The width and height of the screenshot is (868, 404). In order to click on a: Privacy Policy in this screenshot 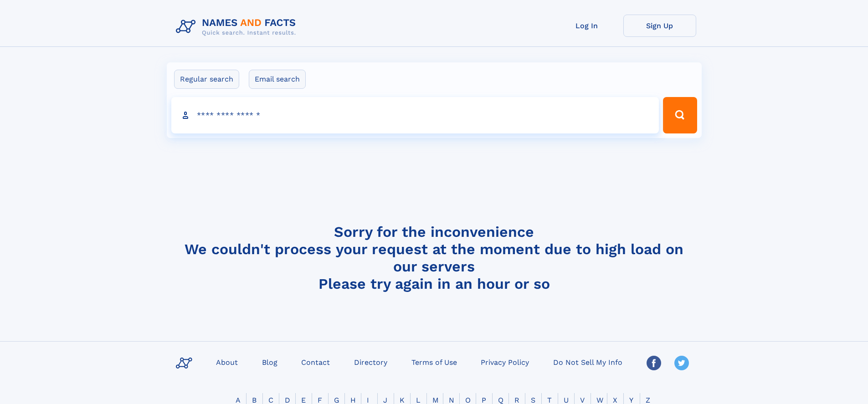, I will do `click(505, 362)`.